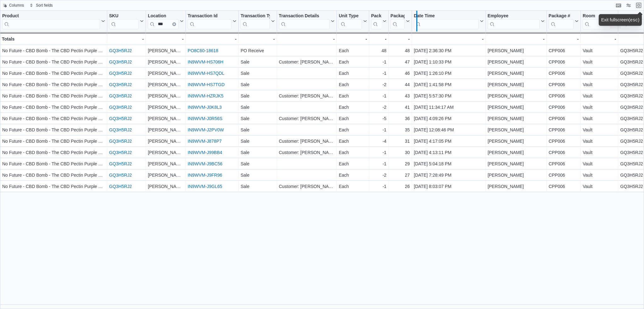  Describe the element at coordinates (400, 130) in the screenshot. I see `div: 35` at that location.